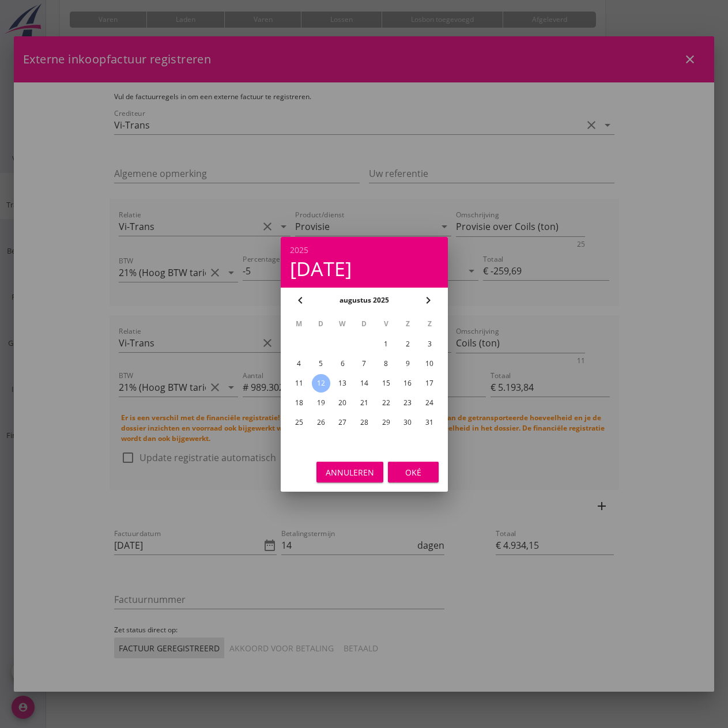  What do you see at coordinates (385, 383) in the screenshot?
I see `div: 15` at bounding box center [385, 383].